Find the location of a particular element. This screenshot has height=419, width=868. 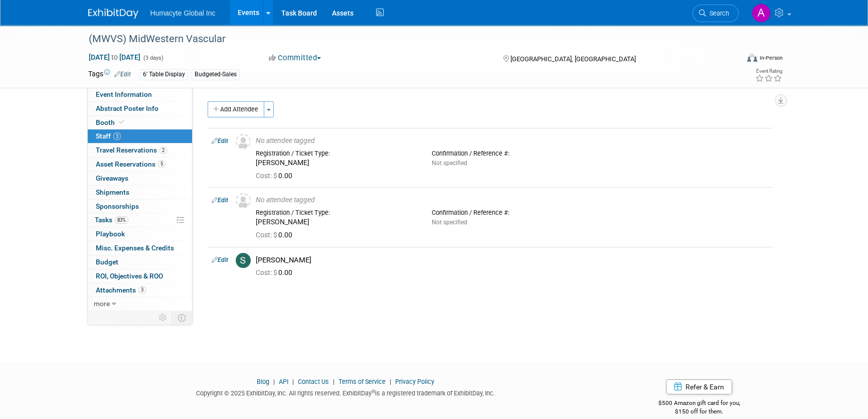

div: 6' Table Display is located at coordinates (164, 74).